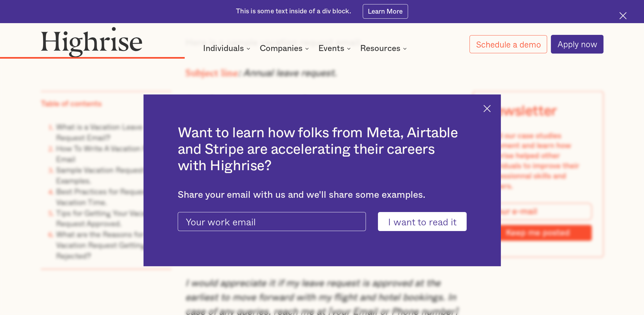 Image resolution: width=644 pixels, height=315 pixels. Describe the element at coordinates (294, 11) in the screenshot. I see `div: This is some text inside of a div block.` at that location.